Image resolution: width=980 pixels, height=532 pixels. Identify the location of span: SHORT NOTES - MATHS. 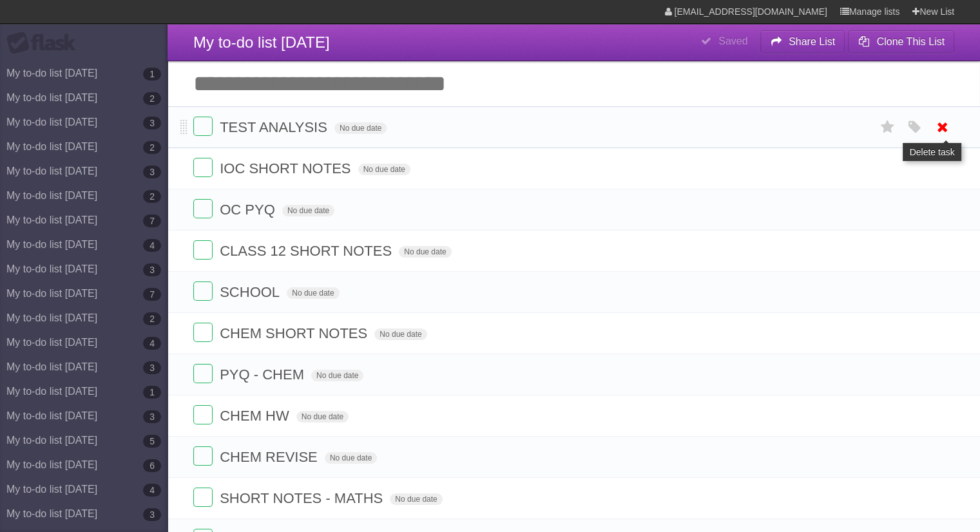
(303, 498).